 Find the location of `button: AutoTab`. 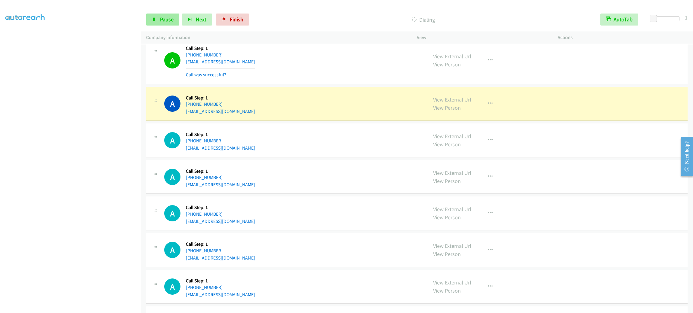

button: AutoTab is located at coordinates (619, 20).